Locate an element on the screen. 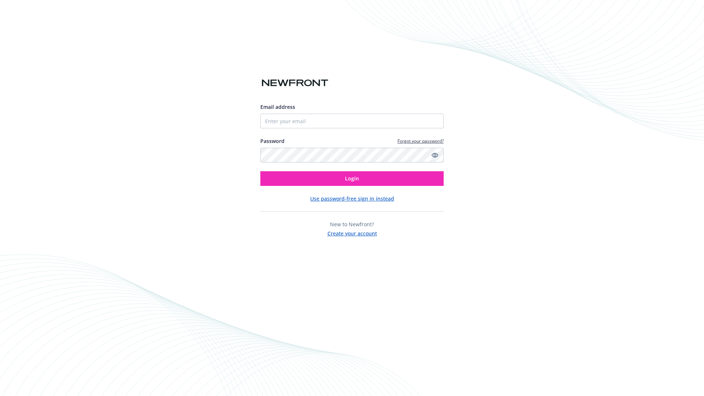 The width and height of the screenshot is (704, 396). button: Login is located at coordinates (352, 179).